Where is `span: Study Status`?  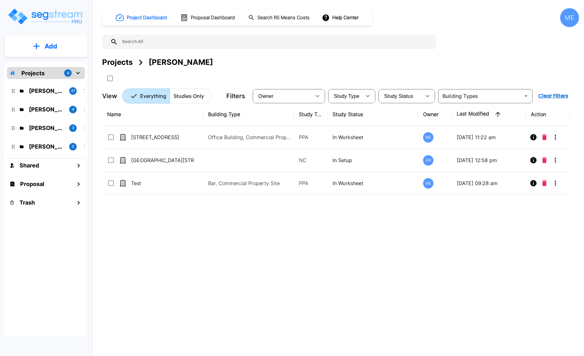 span: Study Status is located at coordinates (399, 96).